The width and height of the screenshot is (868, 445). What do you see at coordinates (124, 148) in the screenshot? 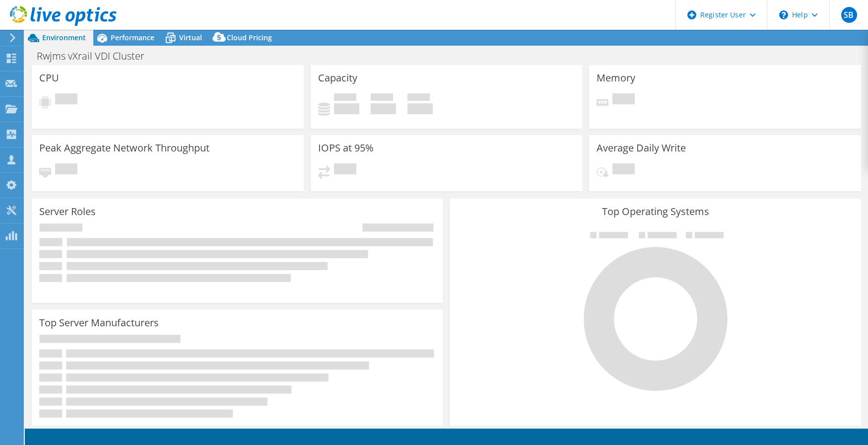
I see `h3: Peak Aggregate Network Throughput` at bounding box center [124, 148].